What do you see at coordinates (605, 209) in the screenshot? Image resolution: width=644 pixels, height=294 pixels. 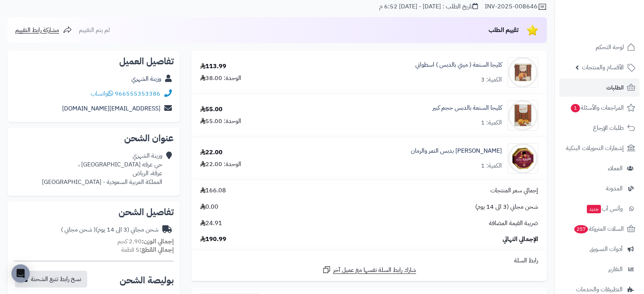 I see `span: وآتس آب` at bounding box center [605, 209].